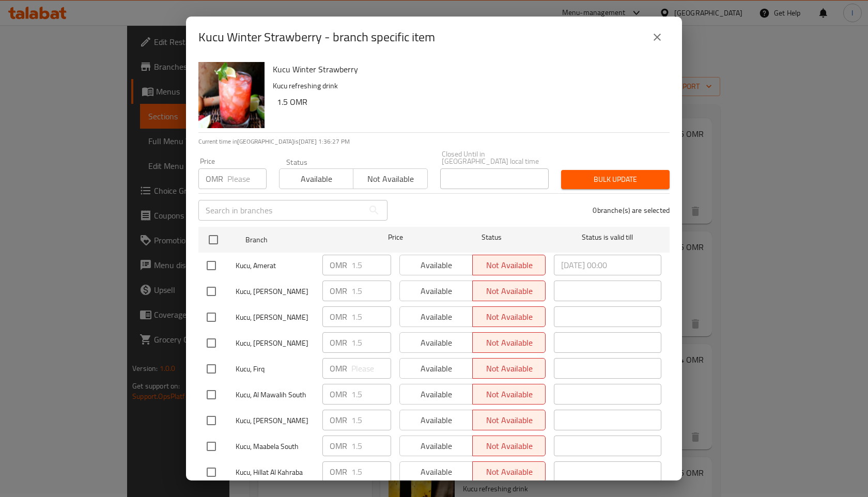 The image size is (868, 497). What do you see at coordinates (608, 237) in the screenshot?
I see `span: Status is valid till` at bounding box center [608, 237].